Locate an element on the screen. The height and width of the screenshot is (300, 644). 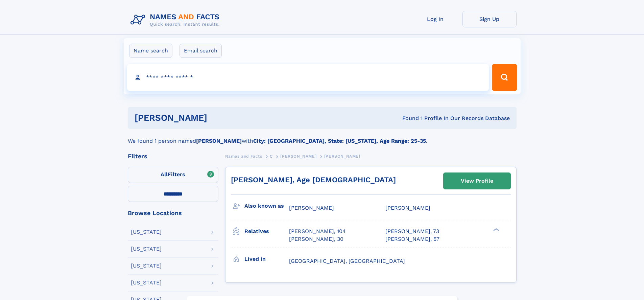
label: Email search is located at coordinates (201, 51).